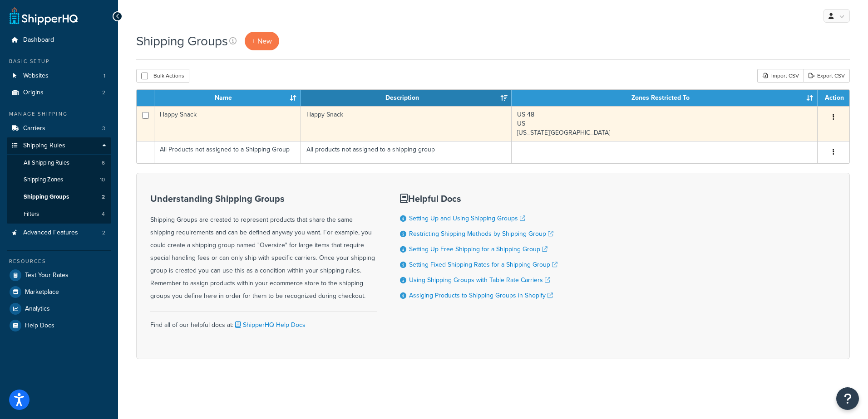 This screenshot has height=419, width=868. Describe the element at coordinates (59, 197) in the screenshot. I see `li: Shipping Groups` at that location.